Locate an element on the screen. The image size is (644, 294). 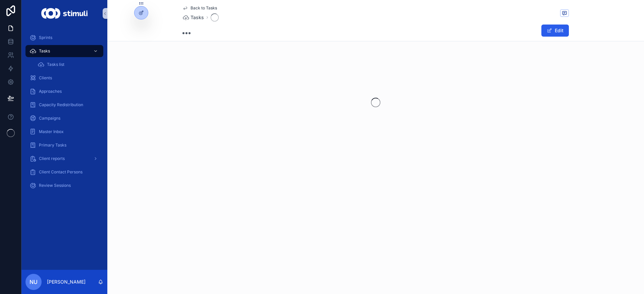
span: Sprints is located at coordinates (46, 37).